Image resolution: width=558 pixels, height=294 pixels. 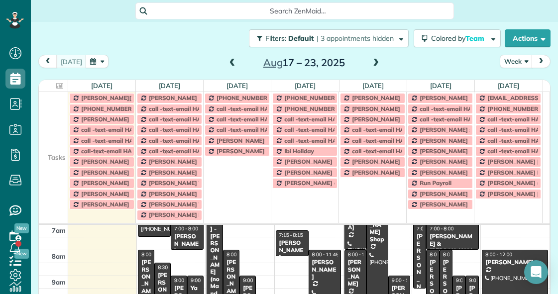 I want to click on span: 8:00 - 10:00, so click(x=155, y=254).